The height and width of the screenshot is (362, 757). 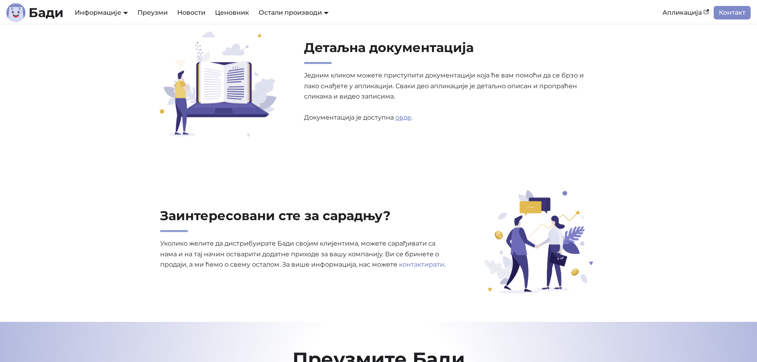 I want to click on img: Детаљна документација, so click(x=219, y=83).